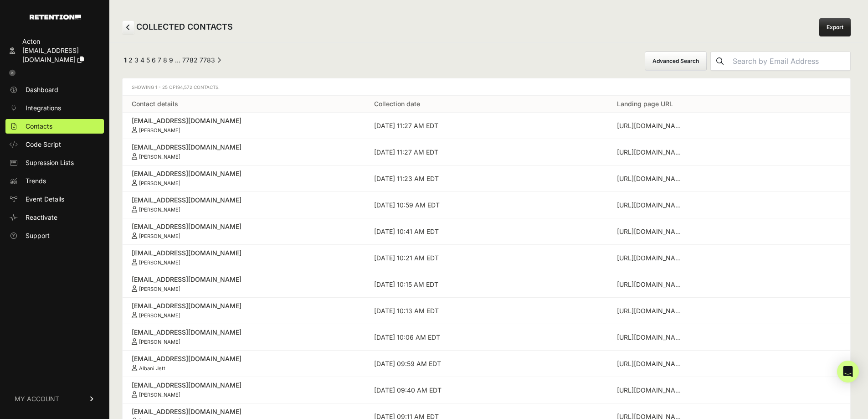  I want to click on input: Search by Email Address, so click(790, 61).